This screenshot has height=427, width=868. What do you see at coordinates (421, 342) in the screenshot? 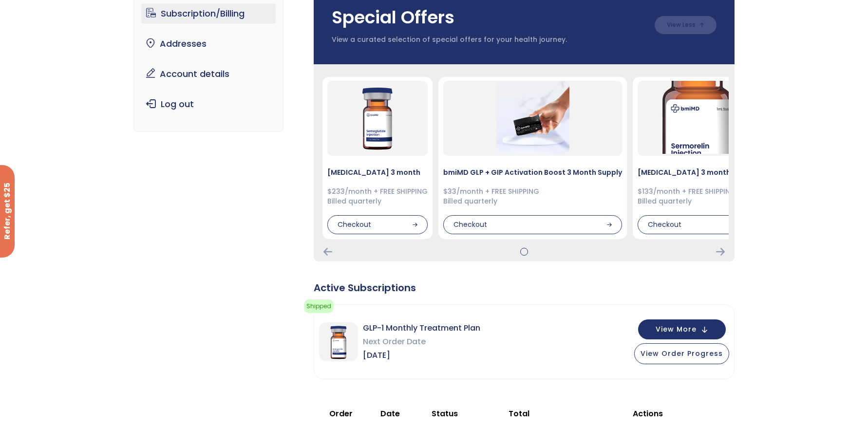
I see `span: Next Order Date` at bounding box center [421, 342].